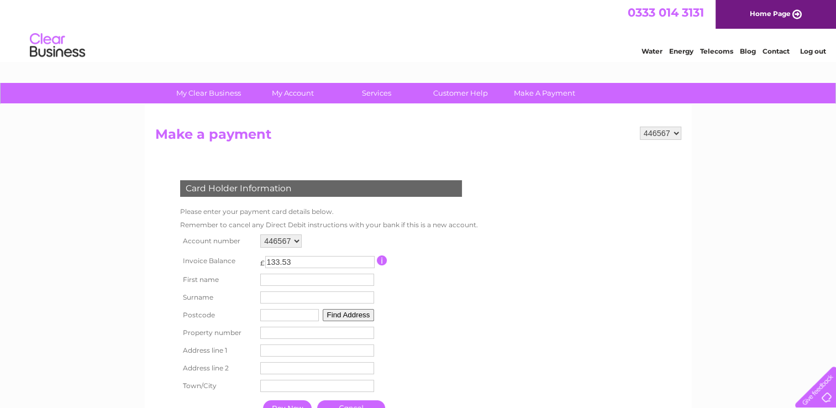 This screenshot has height=408, width=836. I want to click on span: 0333 014 3131, so click(666, 12).